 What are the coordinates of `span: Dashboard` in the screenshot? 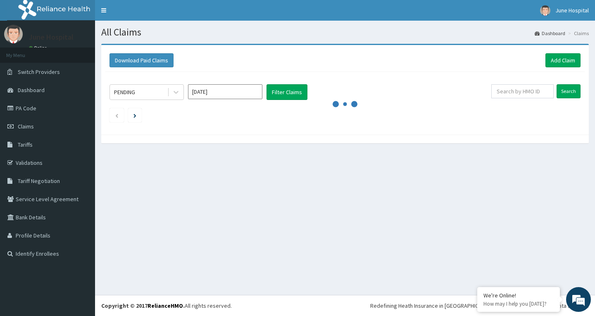 It's located at (31, 90).